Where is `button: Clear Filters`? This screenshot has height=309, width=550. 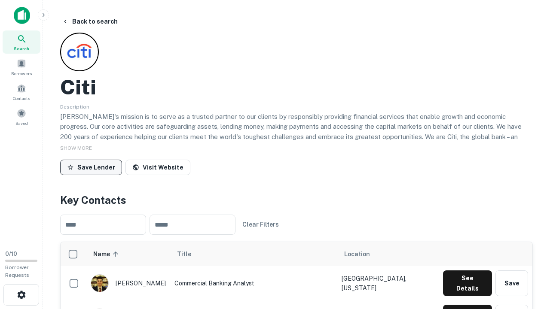 button: Clear Filters is located at coordinates (260, 225).